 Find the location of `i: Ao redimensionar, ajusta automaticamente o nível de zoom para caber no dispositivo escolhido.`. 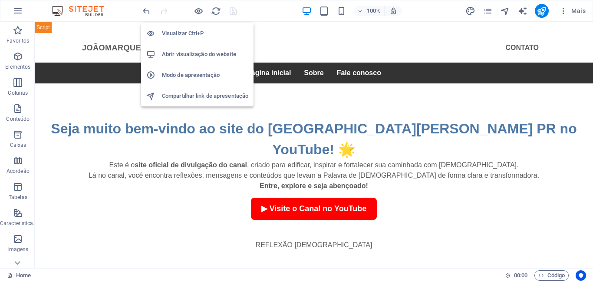

i: Ao redimensionar, ajusta automaticamente o nível de zoom para caber no dispositivo escolhido. is located at coordinates (394, 11).